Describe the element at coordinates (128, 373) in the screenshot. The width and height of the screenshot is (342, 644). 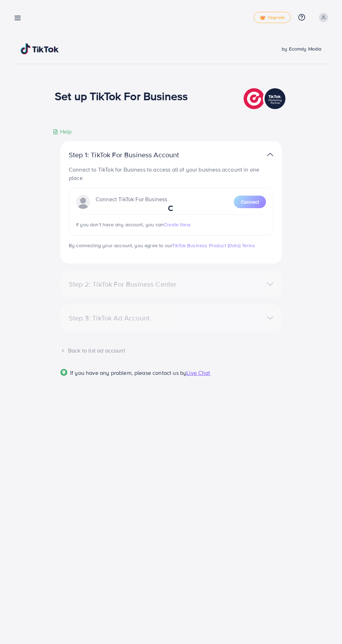
I see `span: If you have any problem, please contact us by` at that location.